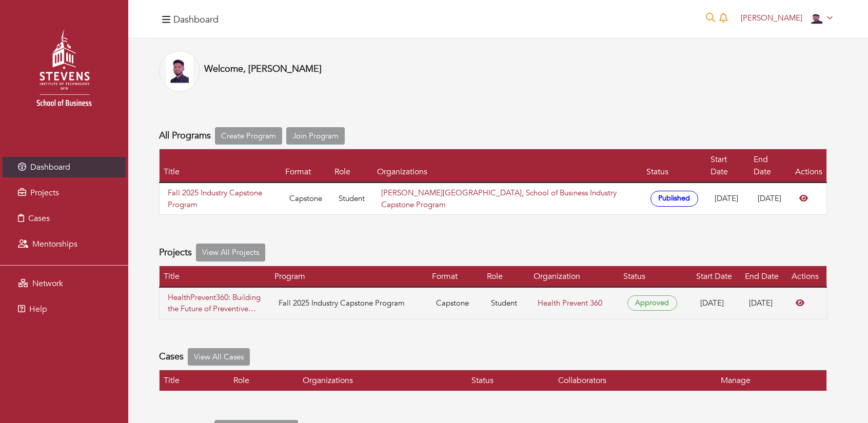 The height and width of the screenshot is (423, 868). I want to click on a: Create Program, so click(249, 136).